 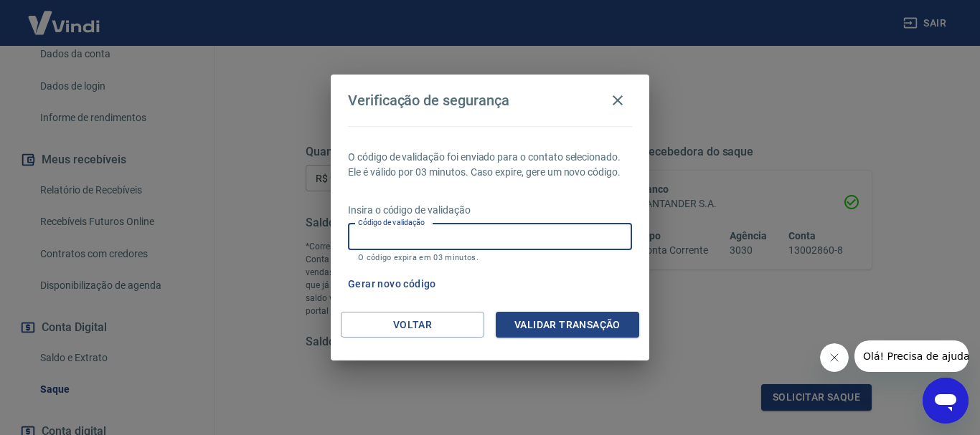 I want to click on p: Insira o código de validação, so click(x=490, y=210).